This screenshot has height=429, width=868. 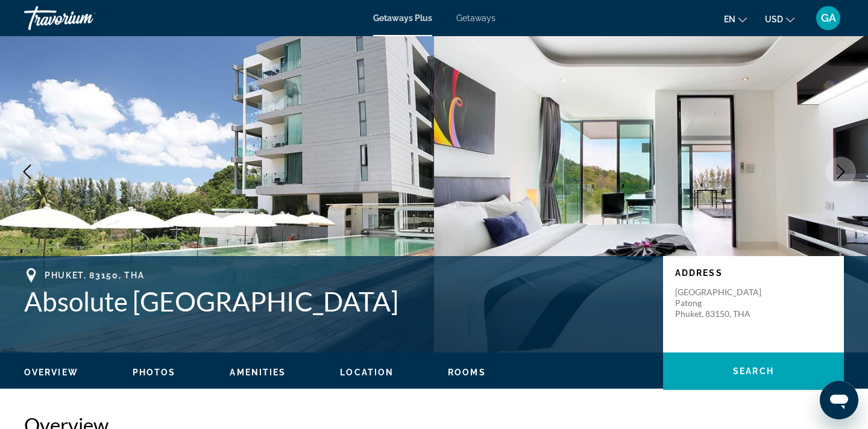 I want to click on span: Getaways Plus, so click(x=403, y=18).